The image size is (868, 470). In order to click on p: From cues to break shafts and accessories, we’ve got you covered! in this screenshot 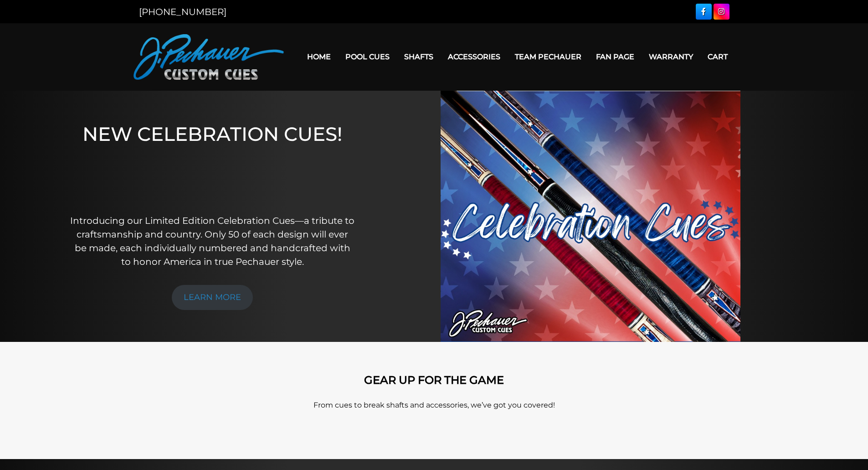, I will do `click(434, 406)`.